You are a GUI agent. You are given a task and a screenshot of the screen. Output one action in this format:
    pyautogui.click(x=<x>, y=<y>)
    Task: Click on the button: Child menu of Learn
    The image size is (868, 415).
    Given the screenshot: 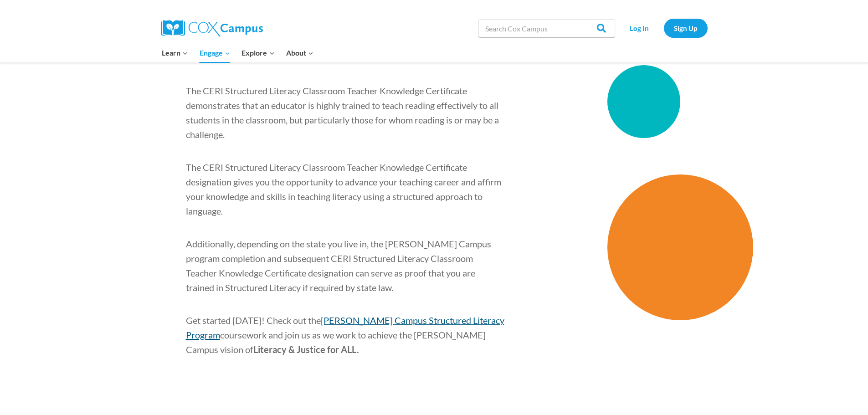 What is the action you would take?
    pyautogui.click(x=175, y=53)
    